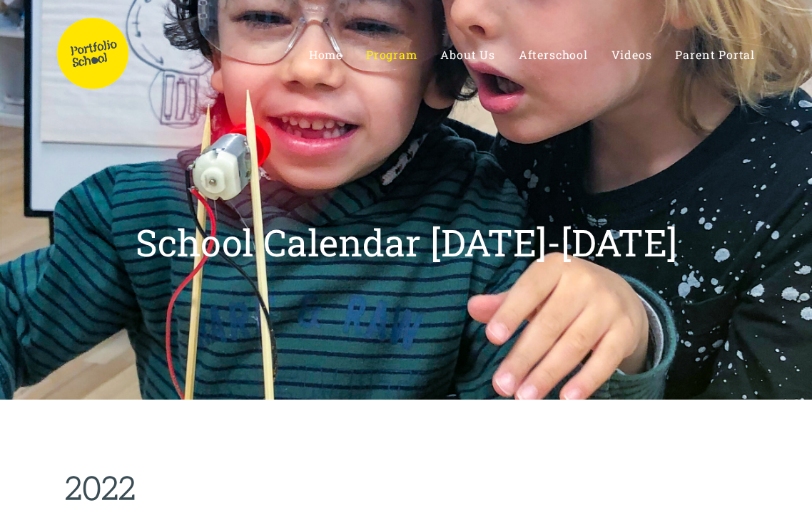 This screenshot has width=812, height=520. What do you see at coordinates (715, 54) in the screenshot?
I see `span: Parent Portal` at bounding box center [715, 54].